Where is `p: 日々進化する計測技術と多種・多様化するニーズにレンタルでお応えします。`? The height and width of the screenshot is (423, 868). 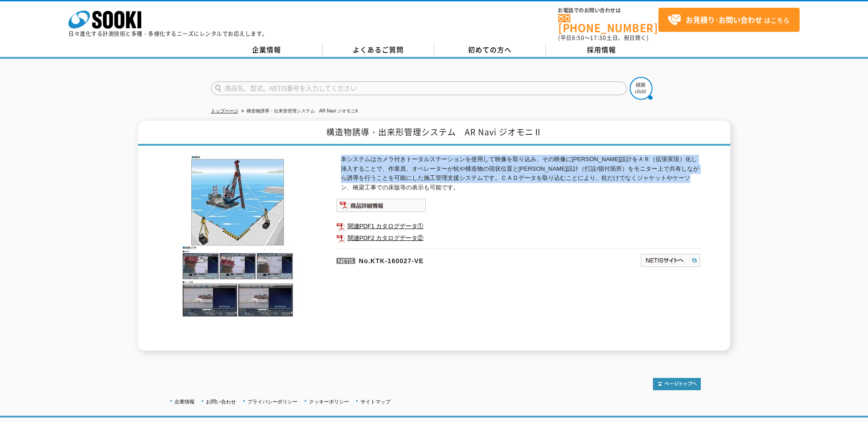
p: 日々進化する計測技術と多種・多様化するニーズにレンタルでお応えします。 is located at coordinates (168, 34).